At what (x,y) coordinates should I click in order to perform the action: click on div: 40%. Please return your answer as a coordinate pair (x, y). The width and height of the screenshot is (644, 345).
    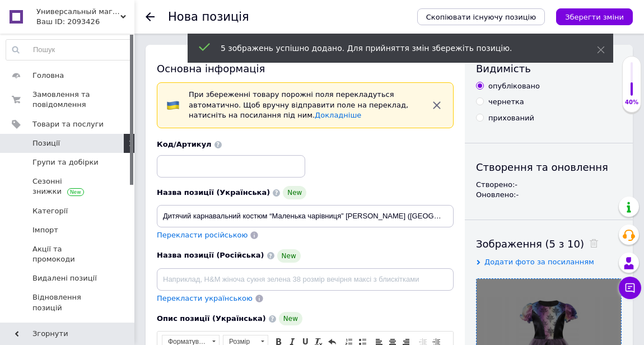
    Looking at the image, I should click on (632, 103).